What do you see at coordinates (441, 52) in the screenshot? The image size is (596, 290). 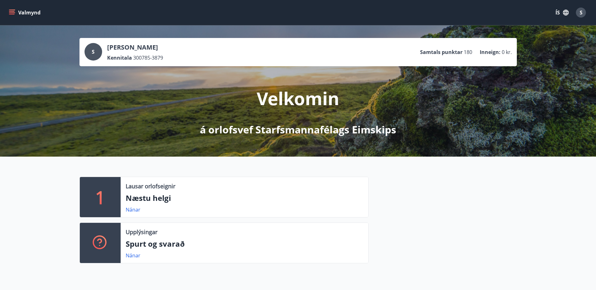 I see `p: Samtals punktar` at bounding box center [441, 52].